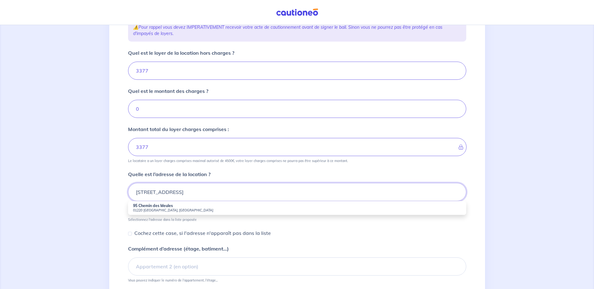 The image size is (594, 289). Describe the element at coordinates (297, 12) in the screenshot. I see `img: Cautioneo` at that location.